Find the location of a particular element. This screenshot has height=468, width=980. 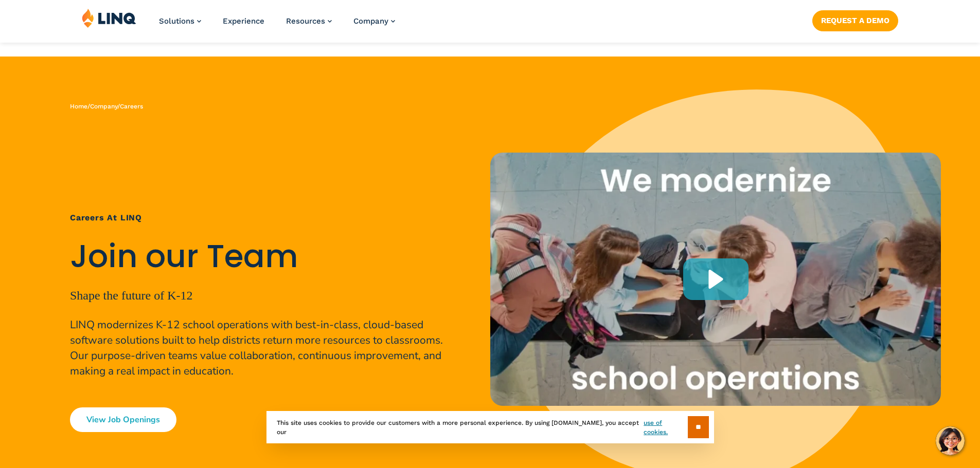

nav: Button Navigation is located at coordinates (855, 20).